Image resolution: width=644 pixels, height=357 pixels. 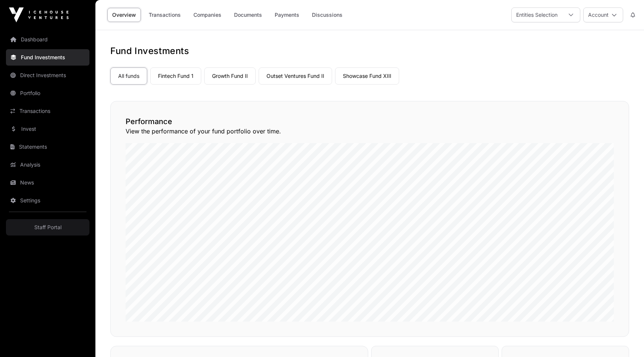 I want to click on div: Chat Widget, so click(x=625, y=339).